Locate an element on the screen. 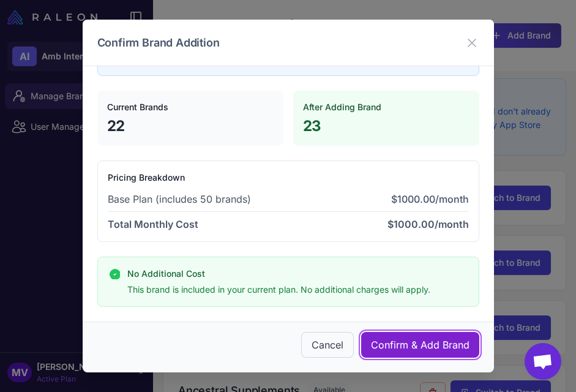 This screenshot has width=576, height=392. p: 23 is located at coordinates (386, 126).